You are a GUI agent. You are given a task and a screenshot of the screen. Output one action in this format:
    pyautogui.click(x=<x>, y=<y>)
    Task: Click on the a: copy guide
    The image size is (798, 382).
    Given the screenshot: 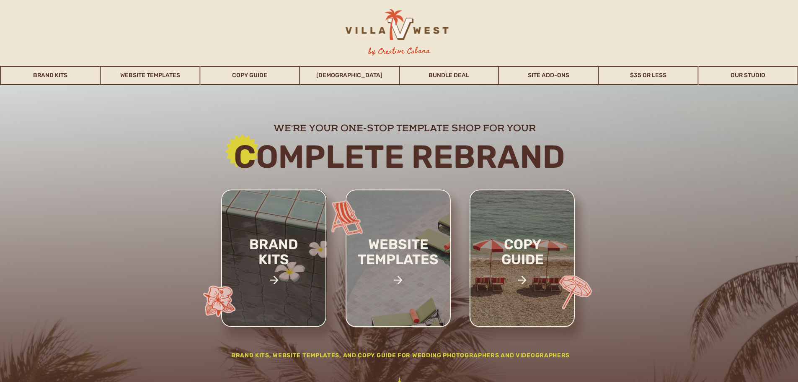 What is the action you would take?
    pyautogui.click(x=523, y=266)
    